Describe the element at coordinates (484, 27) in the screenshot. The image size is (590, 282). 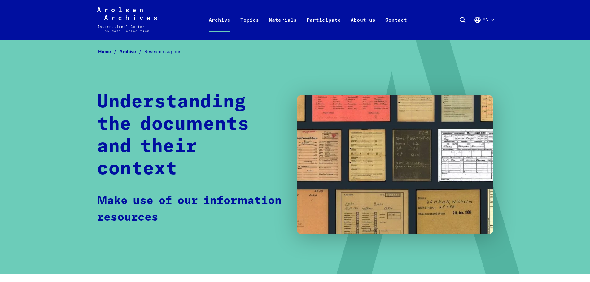
I see `button: English, language selection` at that location.